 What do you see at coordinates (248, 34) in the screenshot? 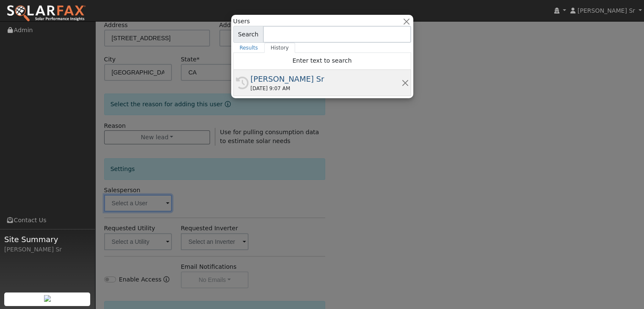
I see `span: Search` at bounding box center [248, 34].